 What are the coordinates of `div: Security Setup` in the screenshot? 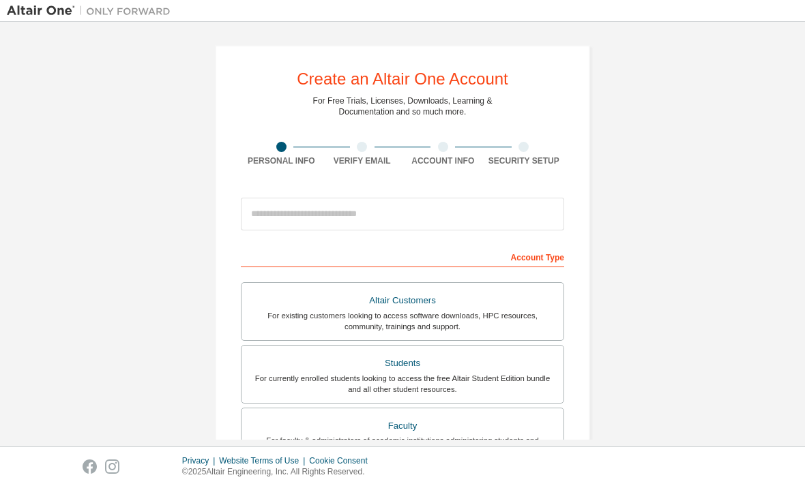 It's located at (524, 161).